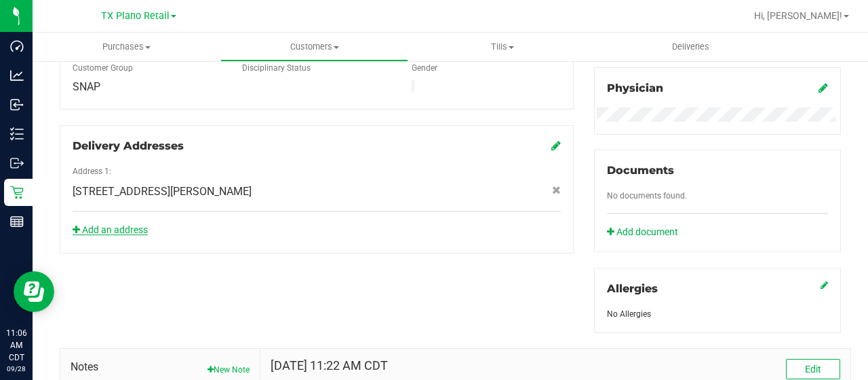  What do you see at coordinates (102, 68) in the screenshot?
I see `label: Customer Group` at bounding box center [102, 68].